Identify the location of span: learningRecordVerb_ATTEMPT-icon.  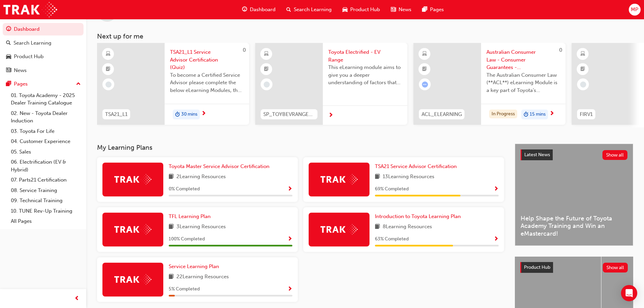
(425, 84).